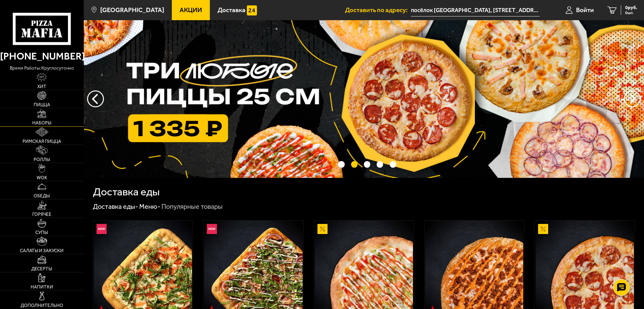 The image size is (644, 309). I want to click on a: Меню-, so click(150, 207).